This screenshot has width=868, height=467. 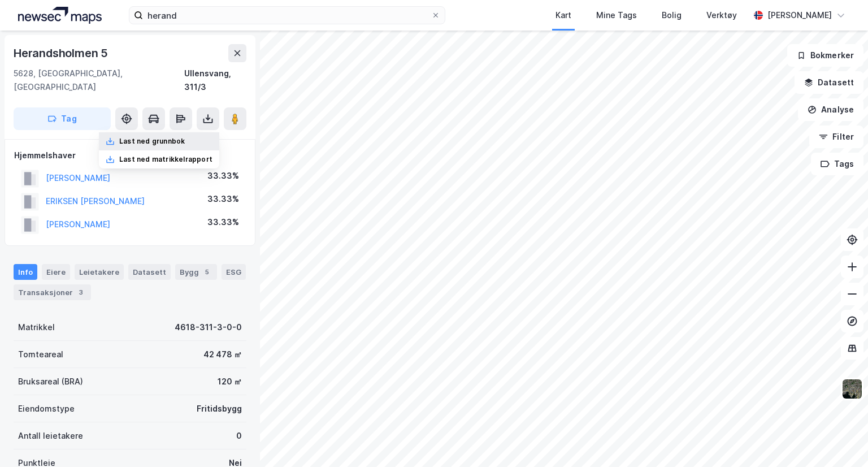 I want to click on div: ESG, so click(x=233, y=271).